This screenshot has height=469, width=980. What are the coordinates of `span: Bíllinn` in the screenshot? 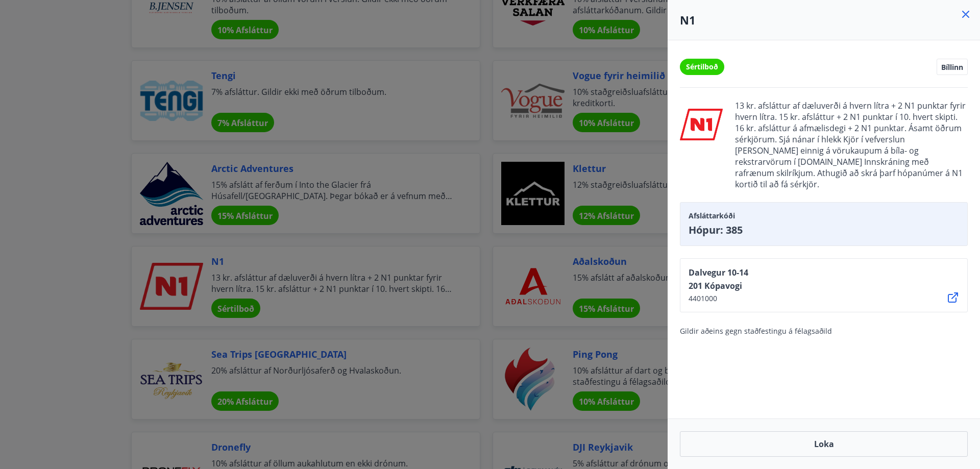 It's located at (952, 67).